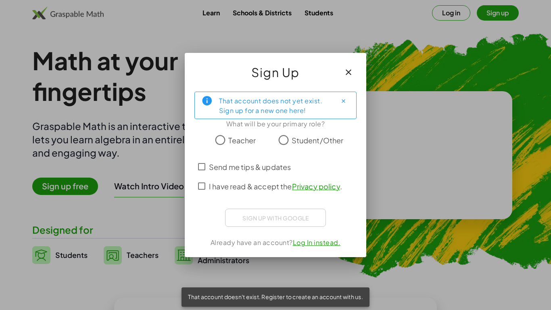 The height and width of the screenshot is (310, 551). What do you see at coordinates (275, 297) in the screenshot?
I see `div: That account doesn't exist. Register to create an account with us.` at bounding box center [275, 297].